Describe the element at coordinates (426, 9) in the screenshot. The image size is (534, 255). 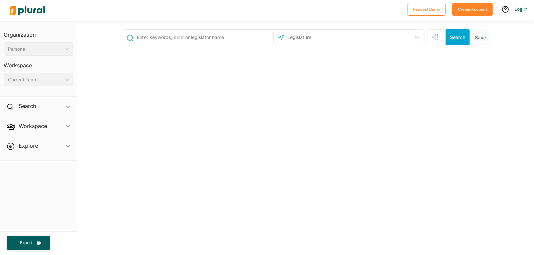
I see `button: Request Demo` at that location.